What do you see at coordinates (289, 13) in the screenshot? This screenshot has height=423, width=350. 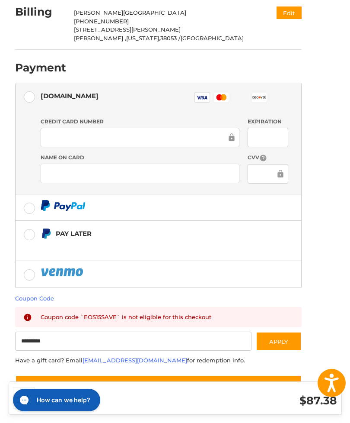 I see `button: Edit` at bounding box center [289, 13].